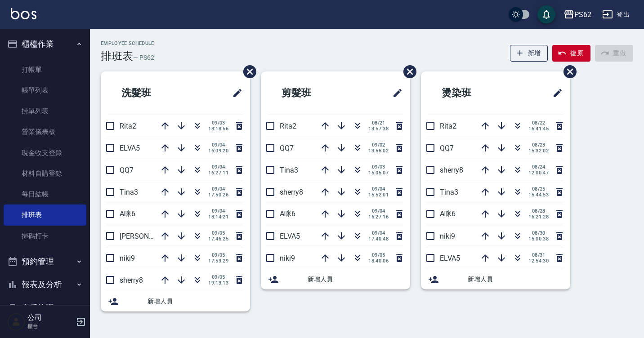  What do you see at coordinates (378, 261) in the screenshot?
I see `span: 18:40:06` at bounding box center [378, 261].